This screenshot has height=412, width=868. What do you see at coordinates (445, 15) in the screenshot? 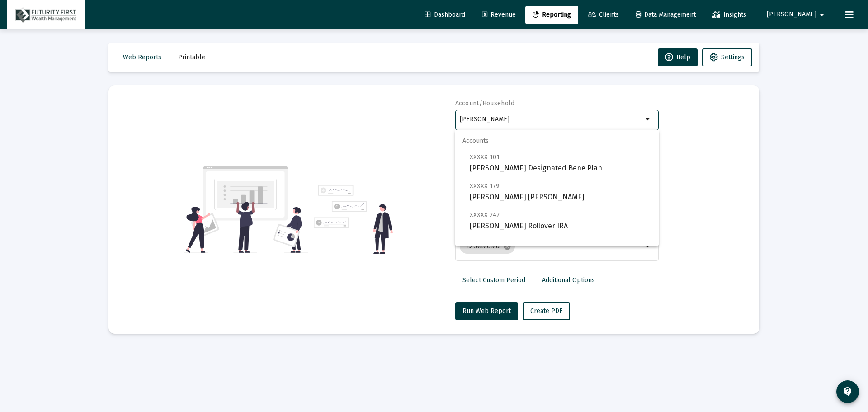
I see `a: Dashboard` at bounding box center [445, 15].